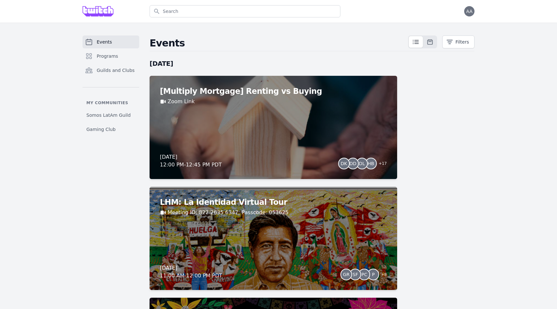  I want to click on a: Programs, so click(111, 56).